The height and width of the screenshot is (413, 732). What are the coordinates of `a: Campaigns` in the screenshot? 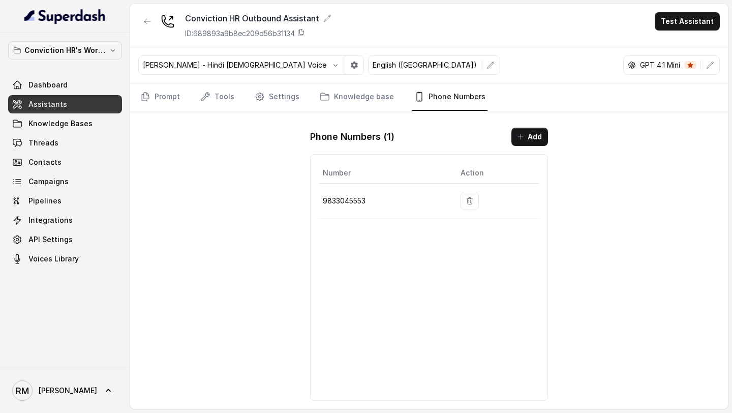 It's located at (65, 182).